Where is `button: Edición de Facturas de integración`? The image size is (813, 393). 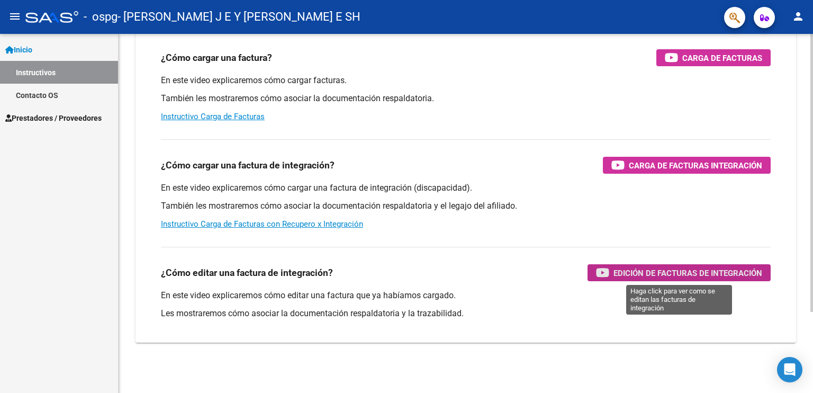
button: Edición de Facturas de integración is located at coordinates (679, 273).